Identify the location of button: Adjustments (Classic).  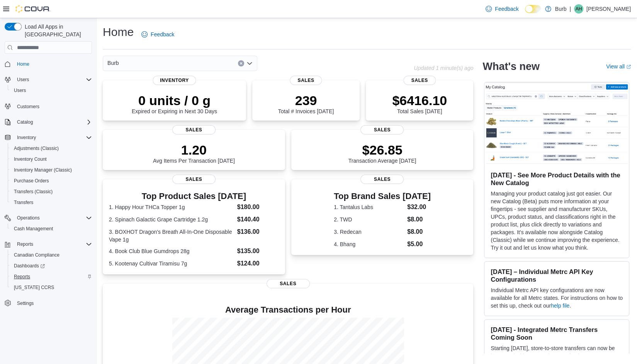
(51, 148).